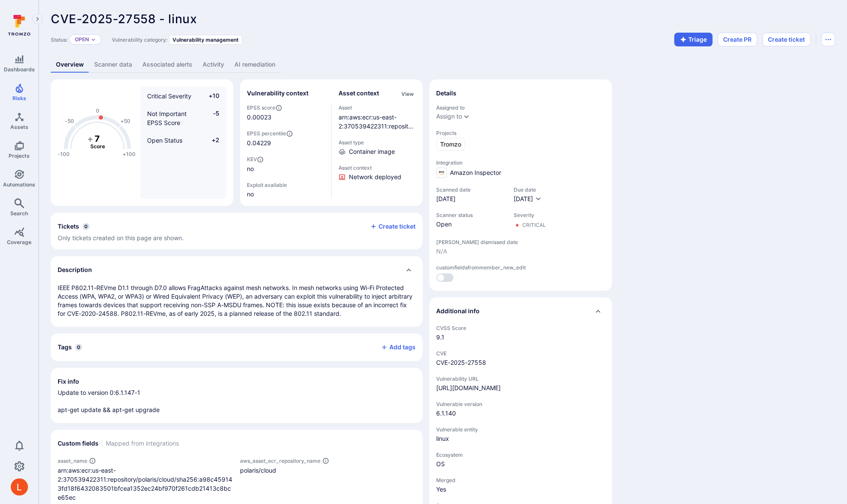 Image resolution: width=847 pixels, height=504 pixels. Describe the element at coordinates (19, 487) in the screenshot. I see `div: Lukas Šalkauskas` at that location.